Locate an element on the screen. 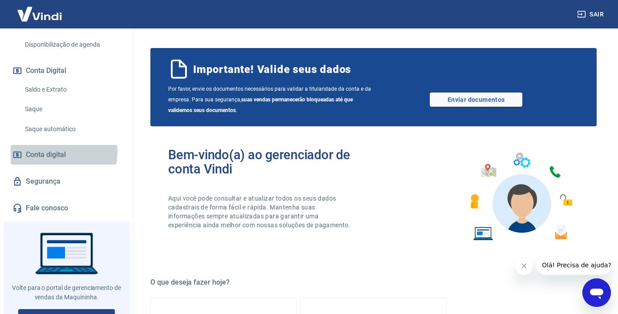  span: Conta digital is located at coordinates (46, 155).